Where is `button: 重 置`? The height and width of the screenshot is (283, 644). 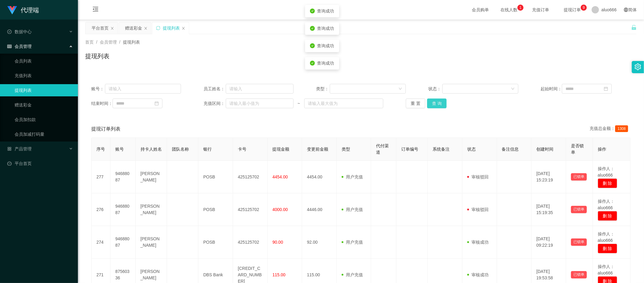 button: 重 置 is located at coordinates (415, 103).